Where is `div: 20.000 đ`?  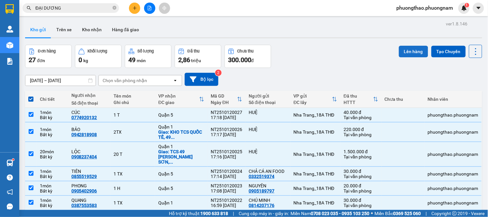
div: 20.000 đ is located at coordinates (361, 186).